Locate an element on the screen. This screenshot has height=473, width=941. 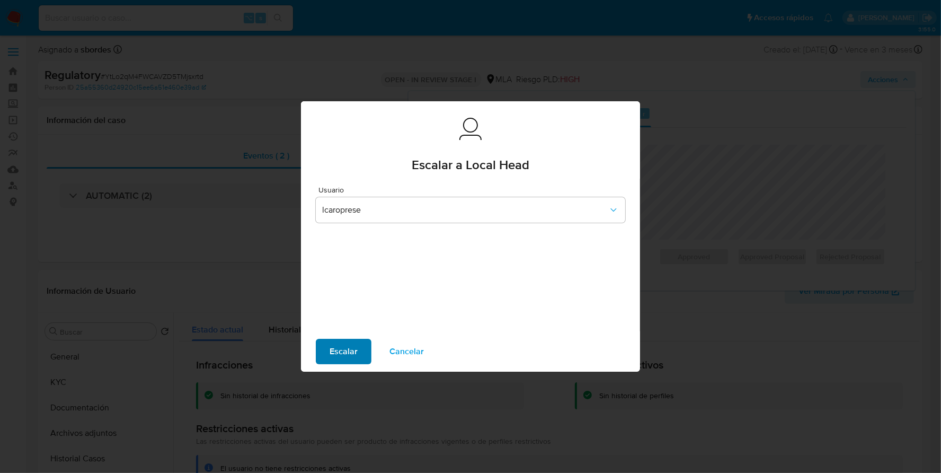
span: Cancelar is located at coordinates (406, 351).